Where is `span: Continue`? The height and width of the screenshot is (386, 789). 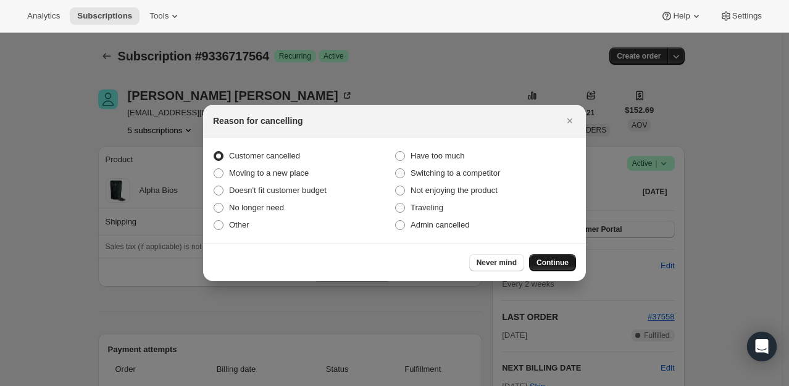 span: Continue is located at coordinates (552, 263).